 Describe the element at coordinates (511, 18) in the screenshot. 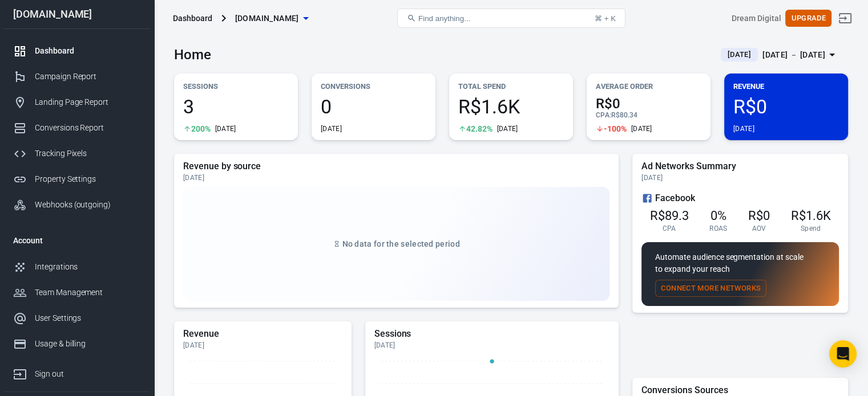

I see `button: Find anything...⌘ + K` at that location.